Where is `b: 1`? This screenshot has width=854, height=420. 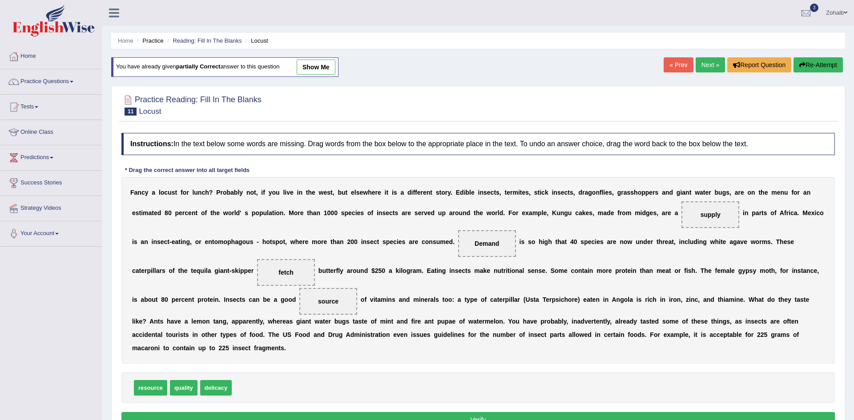 b: 1 is located at coordinates (326, 213).